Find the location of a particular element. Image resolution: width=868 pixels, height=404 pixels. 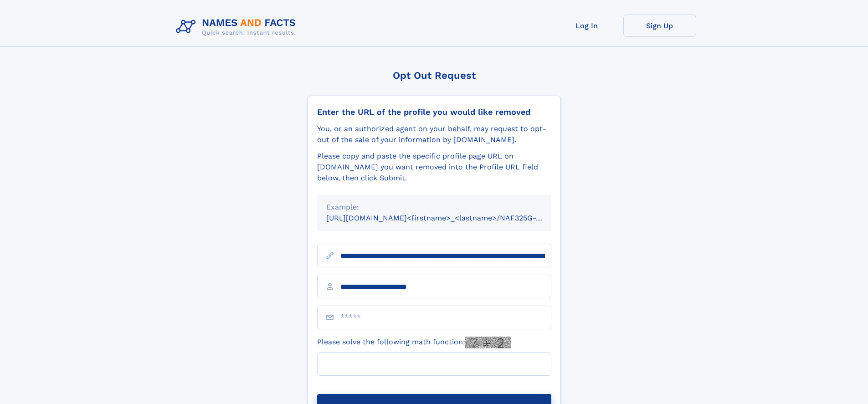

div: Enter the URL of the profile you would like removed is located at coordinates (435, 112).